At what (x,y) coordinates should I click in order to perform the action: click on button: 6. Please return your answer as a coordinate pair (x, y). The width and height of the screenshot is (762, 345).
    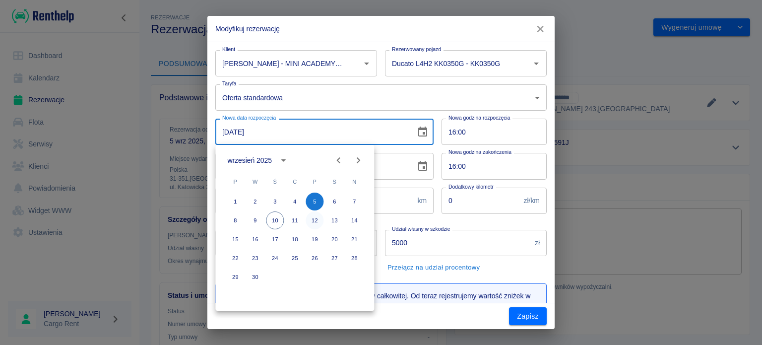
    Looking at the image, I should click on (335, 202).